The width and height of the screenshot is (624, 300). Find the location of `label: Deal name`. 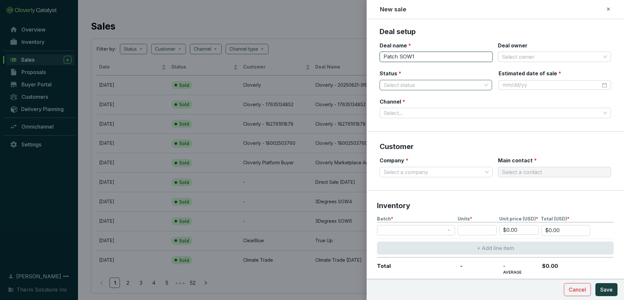

label: Deal name is located at coordinates (395, 45).